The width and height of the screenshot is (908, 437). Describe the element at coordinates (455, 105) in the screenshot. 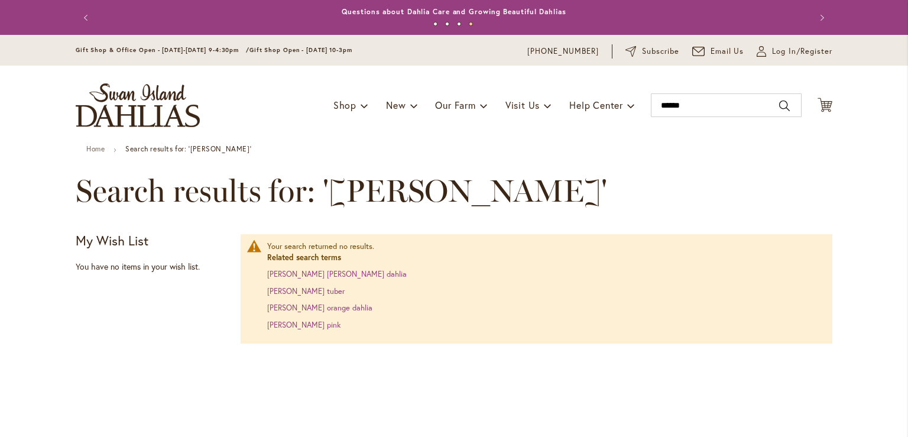

I see `span: Our Farm` at that location.